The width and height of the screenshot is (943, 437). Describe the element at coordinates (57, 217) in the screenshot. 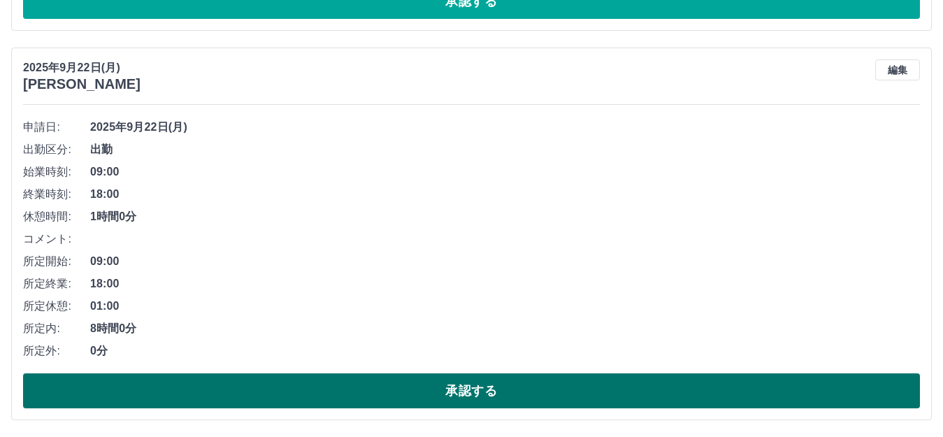

I see `span: 休憩時間:` at that location.